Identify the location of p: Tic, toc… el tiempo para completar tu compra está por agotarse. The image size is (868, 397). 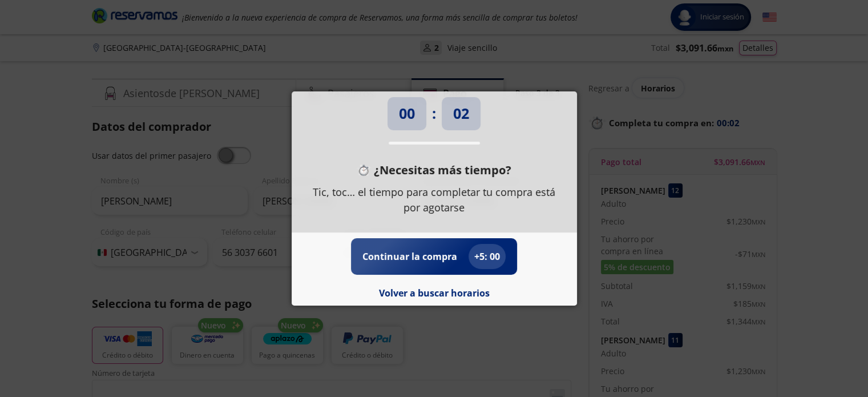
(434, 200).